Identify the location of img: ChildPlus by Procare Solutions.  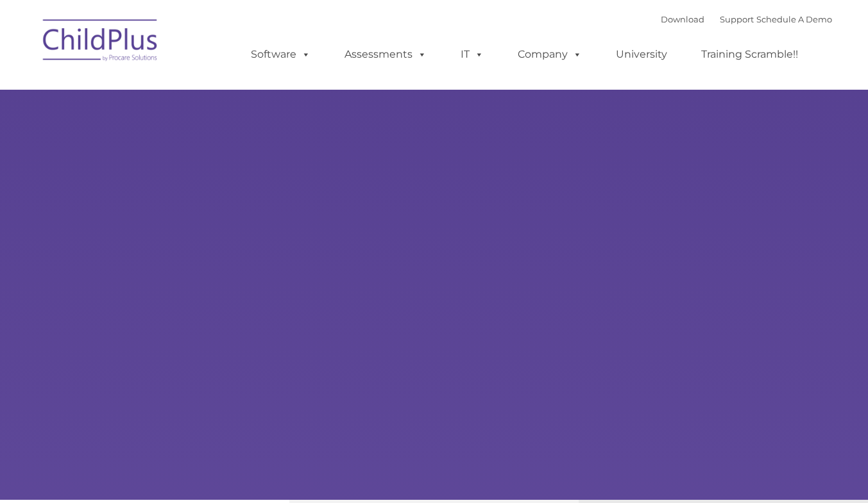
(101, 42).